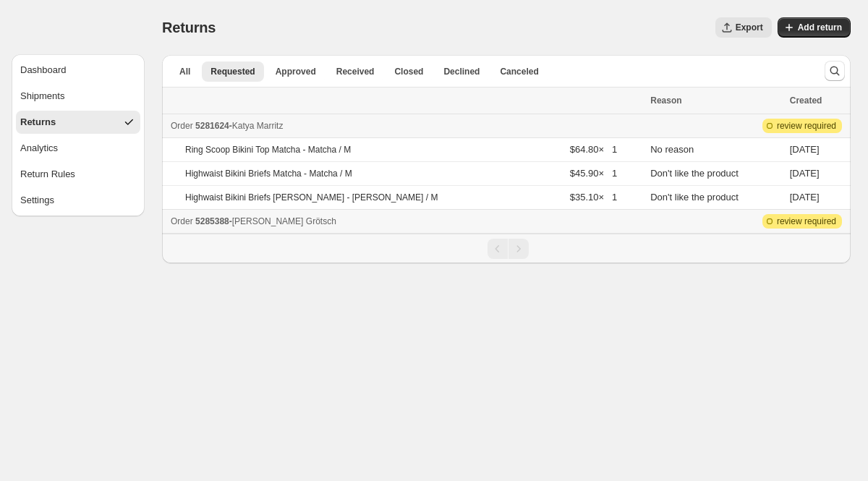  What do you see at coordinates (744, 28) in the screenshot?
I see `button: Export` at bounding box center [744, 28].